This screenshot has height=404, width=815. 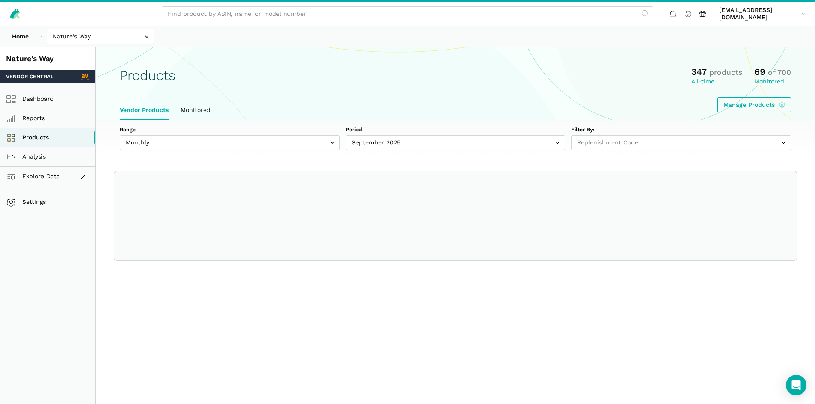 I want to click on h1: Products, so click(x=148, y=75).